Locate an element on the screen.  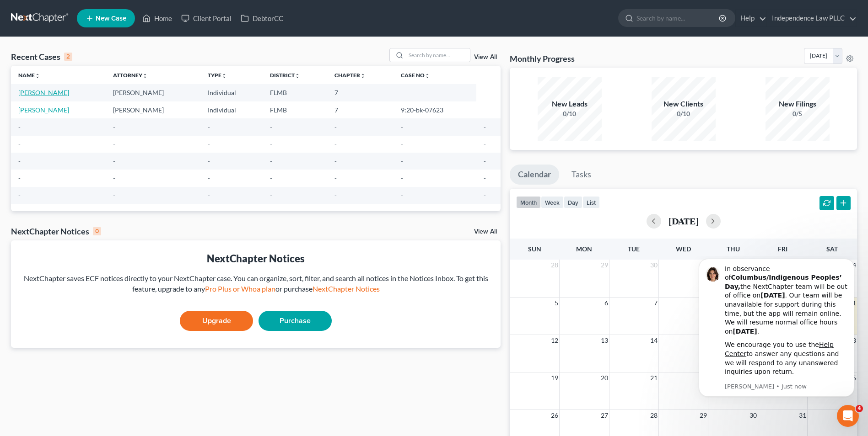
span: Sat is located at coordinates (832, 249).